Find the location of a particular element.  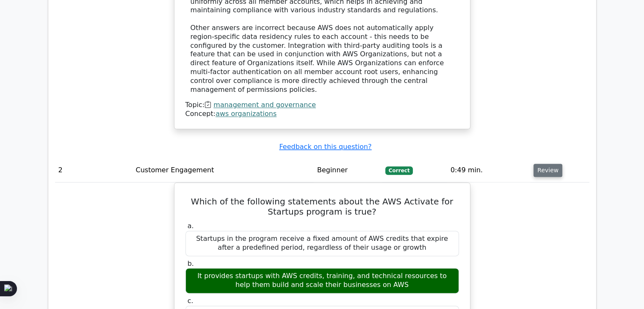

span: a. is located at coordinates (190, 226).